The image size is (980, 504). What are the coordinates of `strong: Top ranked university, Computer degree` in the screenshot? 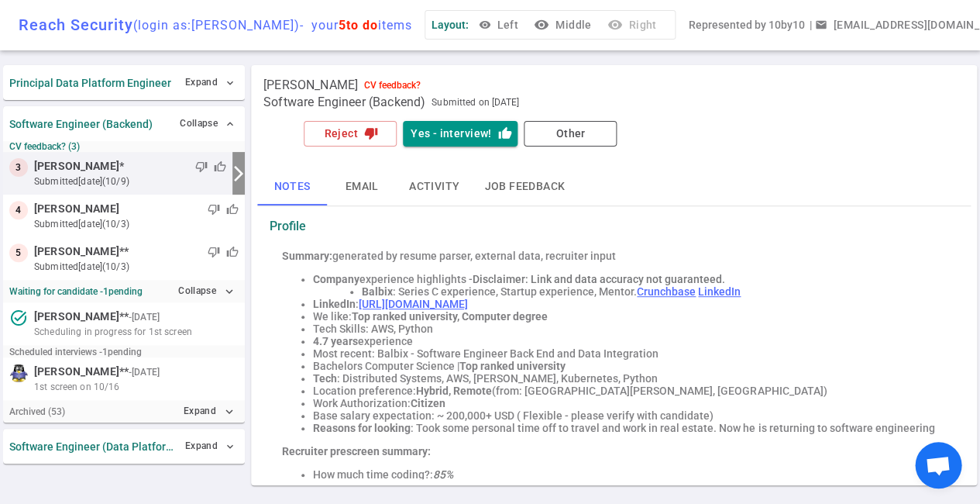 It's located at (449, 317).